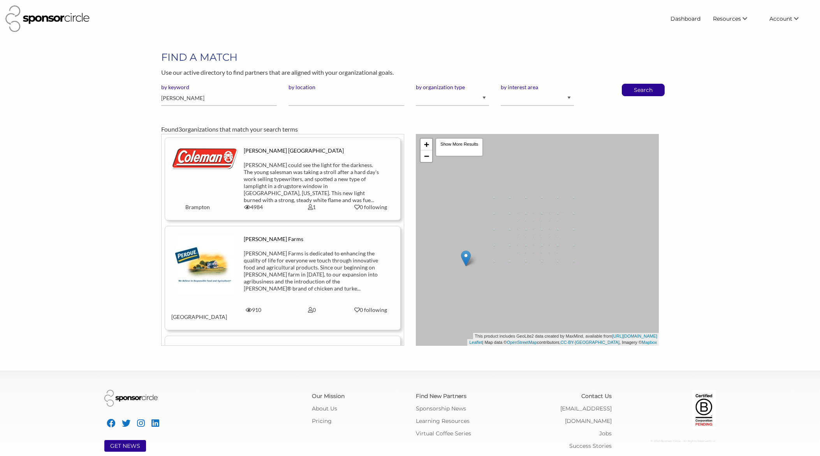  I want to click on a: Success Stories, so click(590, 446).